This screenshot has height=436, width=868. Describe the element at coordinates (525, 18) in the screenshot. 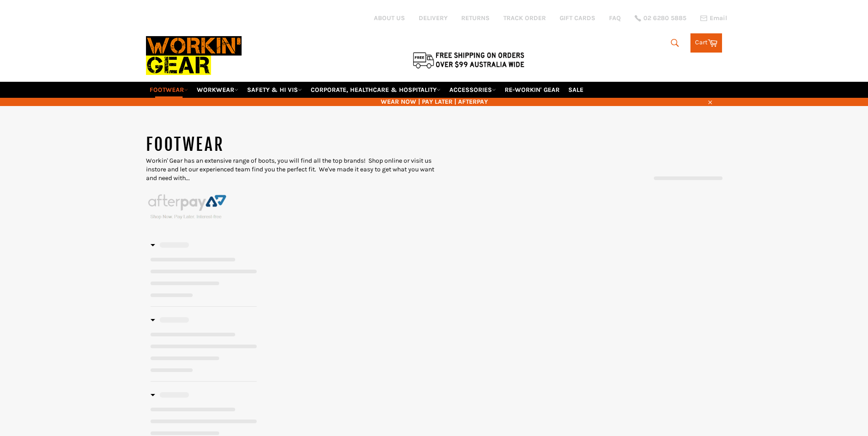

I see `a: TRACK ORDER` at that location.